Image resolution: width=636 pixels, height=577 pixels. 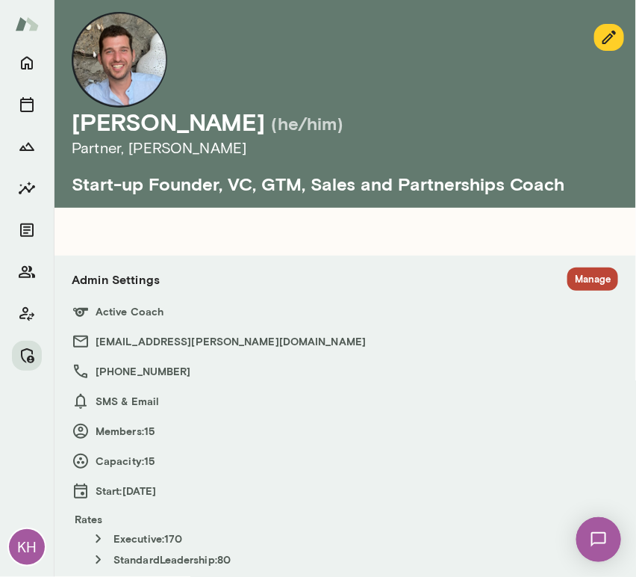 What do you see at coordinates (345, 461) in the screenshot?
I see `h6: Capacity: 15` at bounding box center [345, 461].